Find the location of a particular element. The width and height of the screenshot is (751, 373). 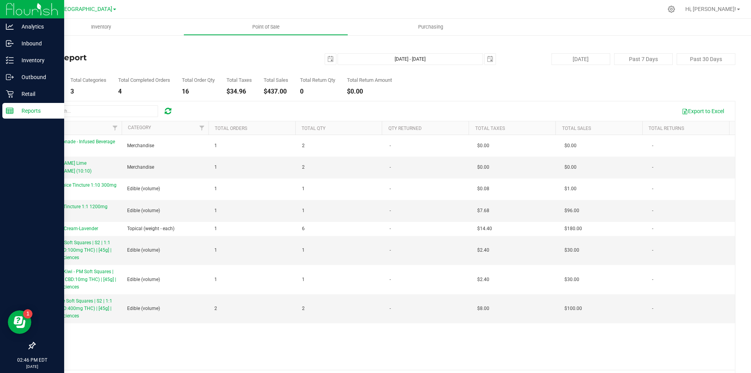

button: Past 30 Days is located at coordinates (706, 59).